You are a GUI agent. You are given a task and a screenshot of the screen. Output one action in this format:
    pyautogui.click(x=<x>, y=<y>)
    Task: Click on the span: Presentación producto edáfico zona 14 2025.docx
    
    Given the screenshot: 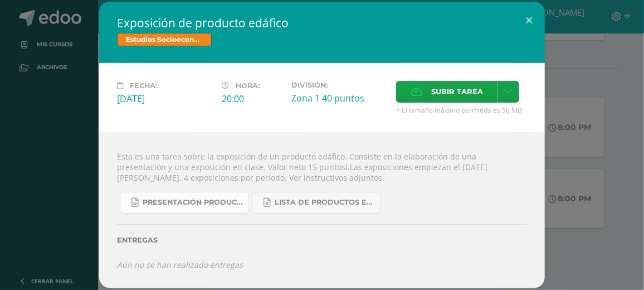 What is the action you would take?
    pyautogui.click(x=193, y=202)
    